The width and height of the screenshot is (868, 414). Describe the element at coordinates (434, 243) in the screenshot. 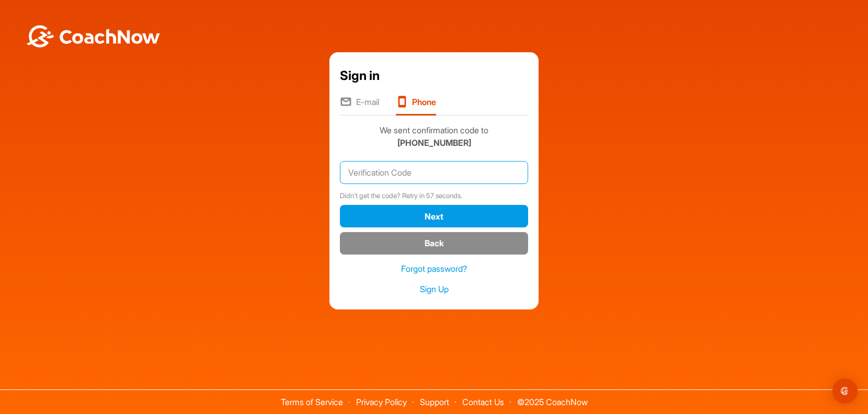

I see `button: Back` at that location.